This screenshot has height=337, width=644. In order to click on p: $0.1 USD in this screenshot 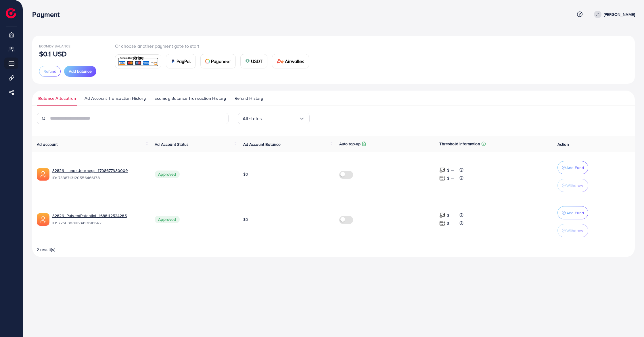, I will do `click(53, 54)`.